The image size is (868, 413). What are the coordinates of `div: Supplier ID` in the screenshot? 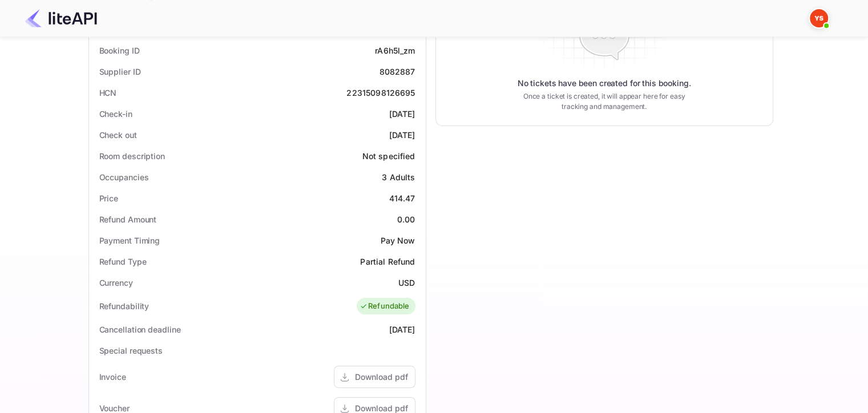 It's located at (120, 71).